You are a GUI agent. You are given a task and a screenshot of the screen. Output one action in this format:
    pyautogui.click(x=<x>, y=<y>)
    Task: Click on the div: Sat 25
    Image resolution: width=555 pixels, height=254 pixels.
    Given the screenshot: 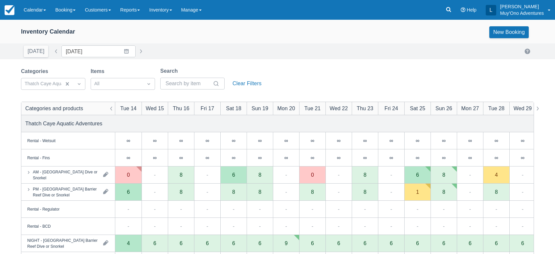 What is the action you would take?
    pyautogui.click(x=418, y=108)
    